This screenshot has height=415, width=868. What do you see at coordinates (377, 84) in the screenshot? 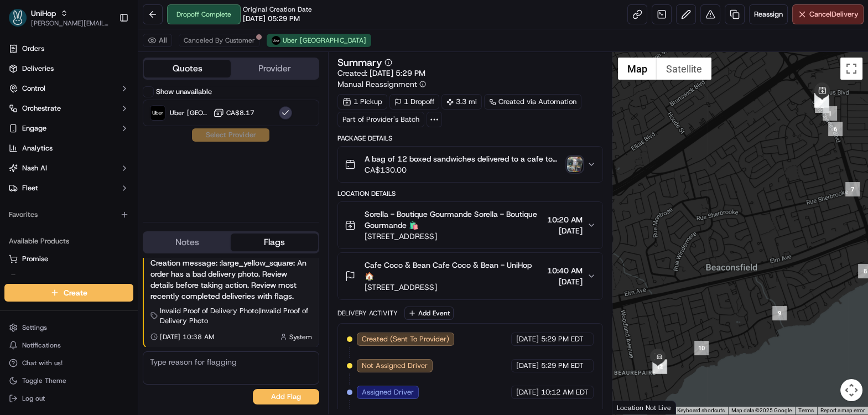
I see `span: Manual Reassignment` at bounding box center [377, 84].